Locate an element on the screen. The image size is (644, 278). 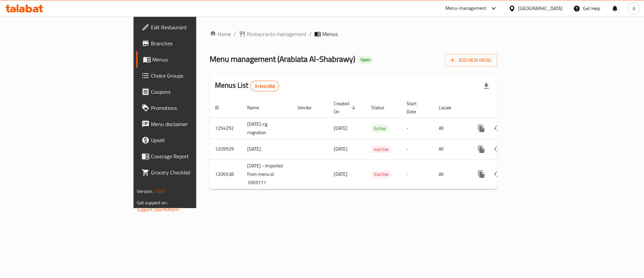
nav: breadcrumb is located at coordinates (353, 34).